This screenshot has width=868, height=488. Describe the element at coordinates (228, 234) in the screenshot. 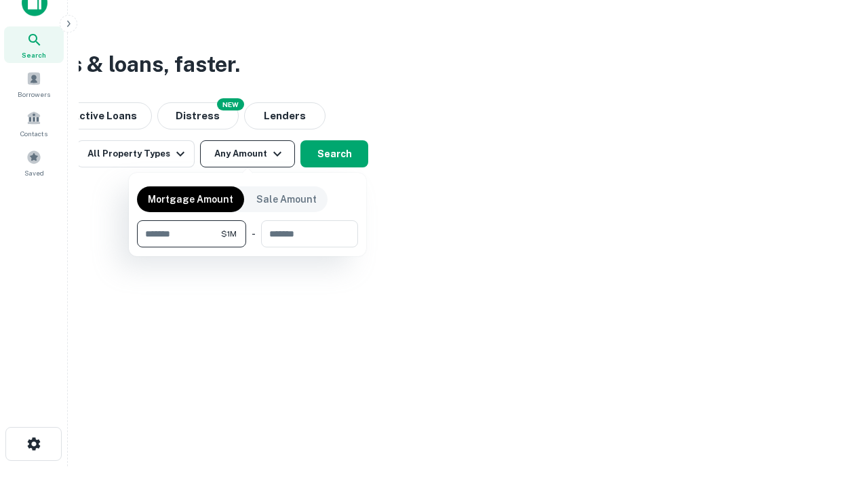

I see `span: $1M` at that location.